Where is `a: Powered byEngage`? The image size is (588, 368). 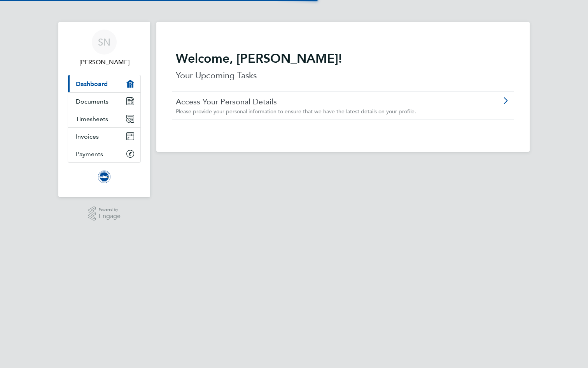 a: Powered byEngage is located at coordinates (104, 214).